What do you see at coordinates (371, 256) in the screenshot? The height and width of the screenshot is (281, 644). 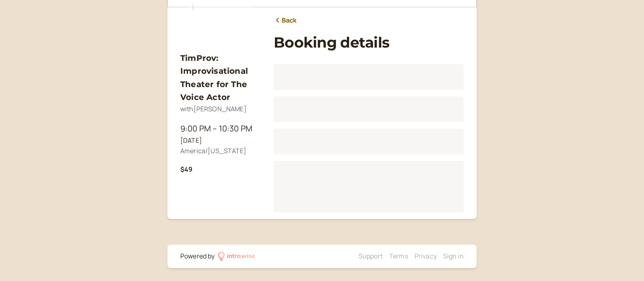 I see `a: Support` at bounding box center [371, 256].